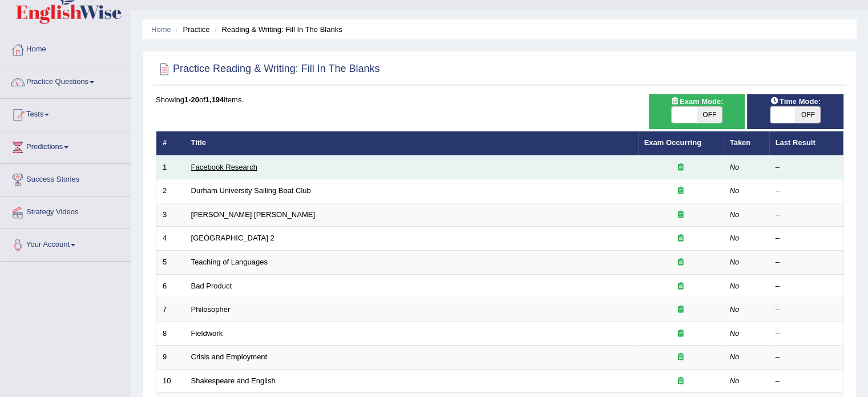 The width and height of the screenshot is (868, 397). What do you see at coordinates (233, 380) in the screenshot?
I see `a: Shakespeare and English` at bounding box center [233, 380].